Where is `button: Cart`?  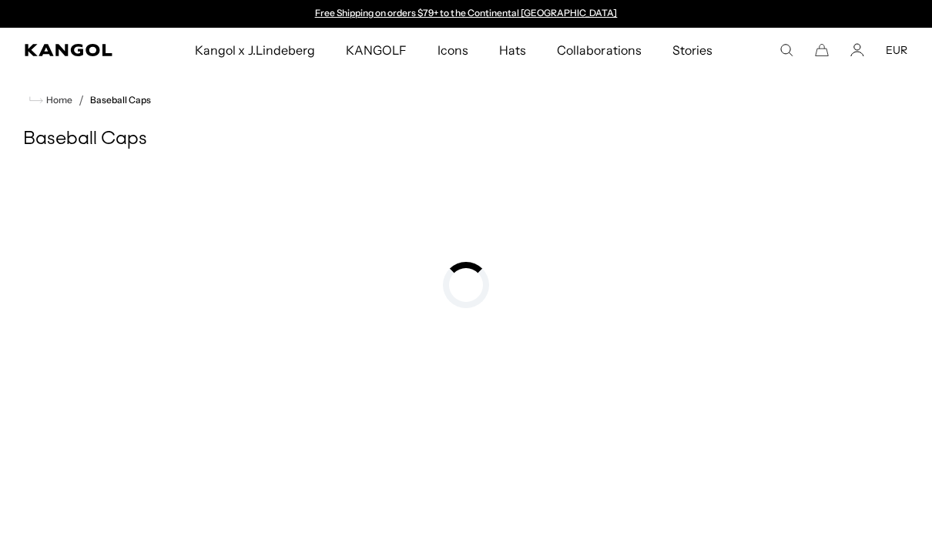
button: Cart is located at coordinates (822, 50).